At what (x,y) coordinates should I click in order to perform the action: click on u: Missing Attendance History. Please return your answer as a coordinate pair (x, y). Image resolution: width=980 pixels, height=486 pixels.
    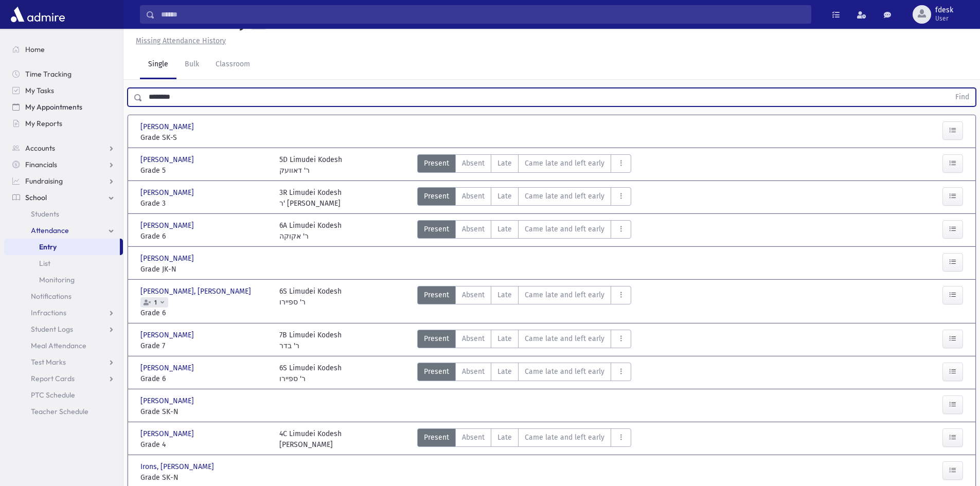
    Looking at the image, I should click on (181, 40).